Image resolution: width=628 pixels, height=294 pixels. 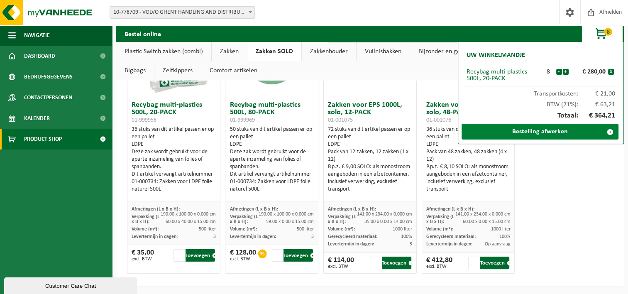 I want to click on div: € 412,80, so click(x=439, y=263).